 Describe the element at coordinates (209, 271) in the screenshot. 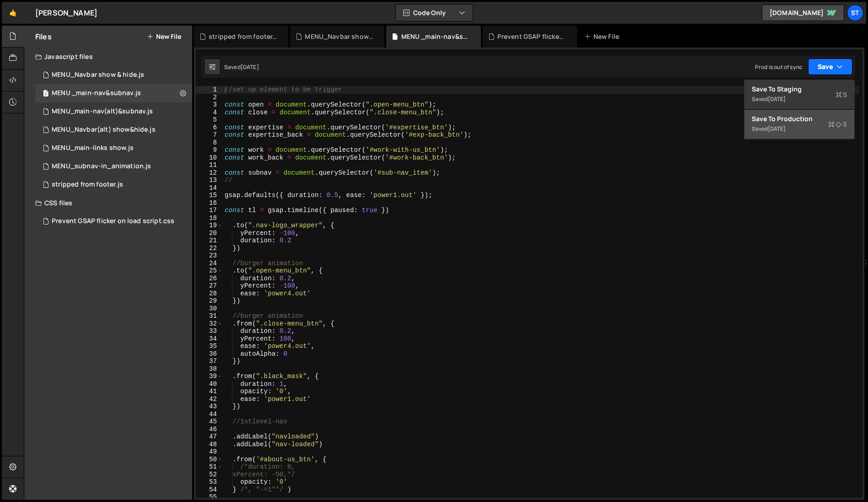

I see `div: 25` at that location.